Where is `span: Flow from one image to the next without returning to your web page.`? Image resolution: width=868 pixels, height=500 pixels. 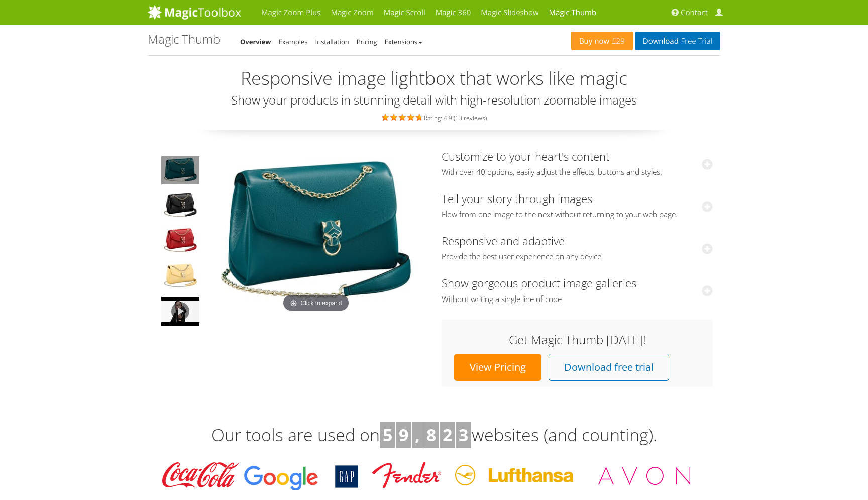 span: Flow from one image to the next without returning to your web page. is located at coordinates (578, 215).